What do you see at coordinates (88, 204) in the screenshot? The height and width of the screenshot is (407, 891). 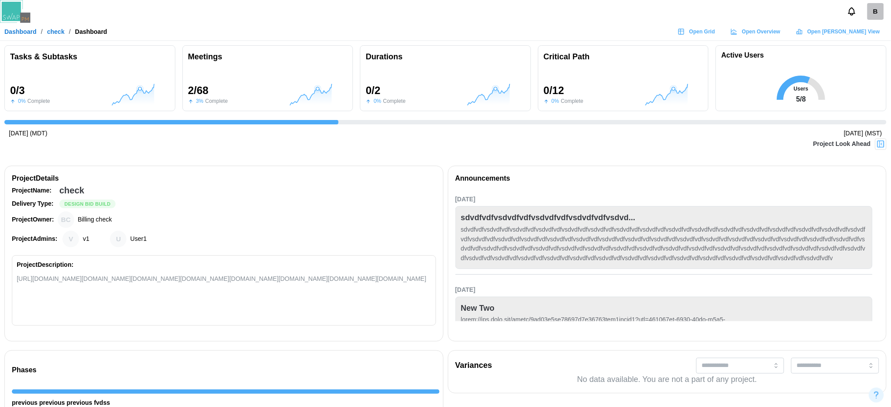 I see `span: Design Bid Build` at bounding box center [88, 204].